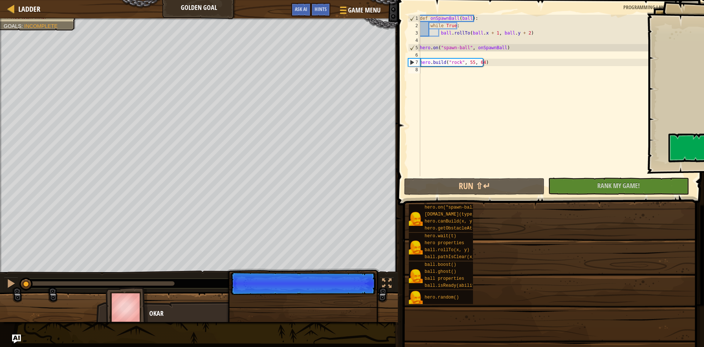 This screenshot has width=704, height=347. I want to click on span: Rank My Game!, so click(619, 185).